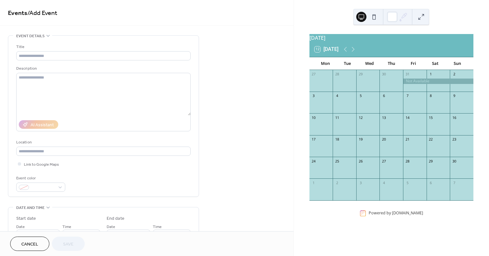 Image resolution: width=489 pixels, height=256 pixels. What do you see at coordinates (337, 161) in the screenshot?
I see `div: 25` at bounding box center [337, 161].